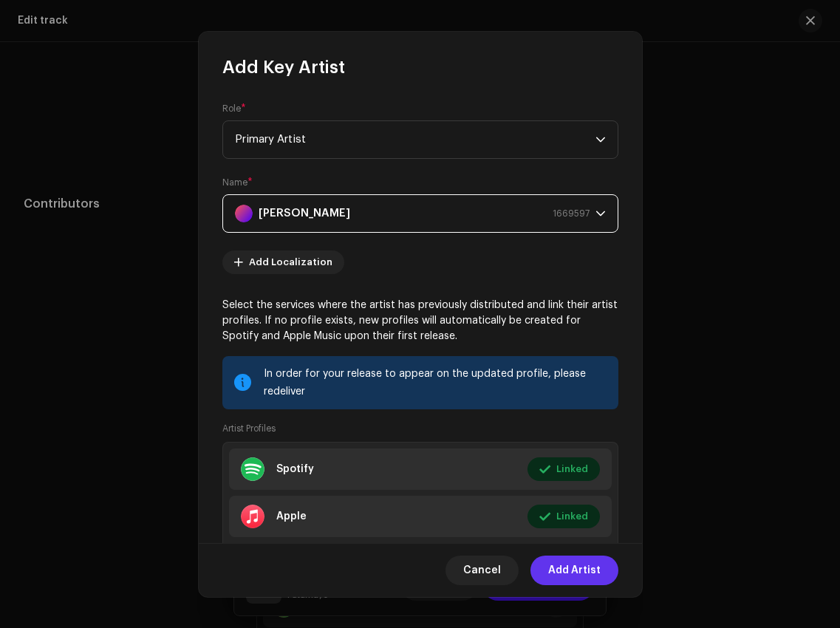 This screenshot has height=628, width=840. What do you see at coordinates (284, 67) in the screenshot?
I see `span: Add Key Artist` at bounding box center [284, 67].